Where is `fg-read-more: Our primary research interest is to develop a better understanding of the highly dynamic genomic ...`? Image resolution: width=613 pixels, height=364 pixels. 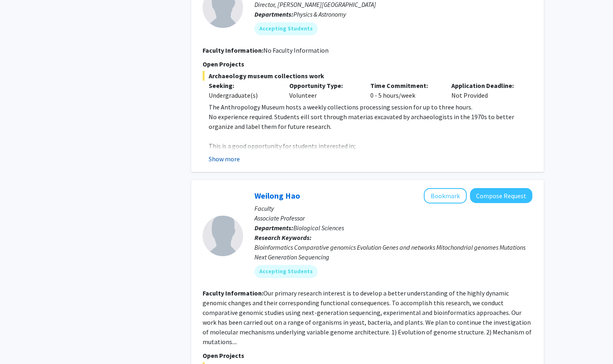
fg-read-more: Our primary research interest is to develop a better understanding of the highly dynamic genomic ... is located at coordinates (367, 317).